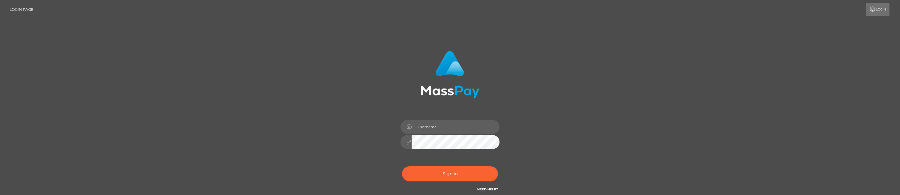 The width and height of the screenshot is (900, 195). What do you see at coordinates (488, 190) in the screenshot?
I see `a: Need Help?` at bounding box center [488, 190].